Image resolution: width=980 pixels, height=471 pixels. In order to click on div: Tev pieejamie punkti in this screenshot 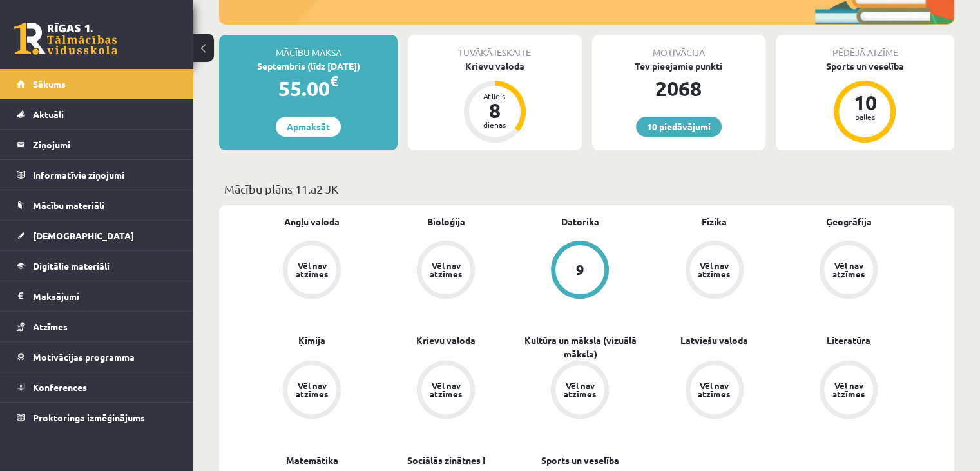, I will do `click(678, 66)`.